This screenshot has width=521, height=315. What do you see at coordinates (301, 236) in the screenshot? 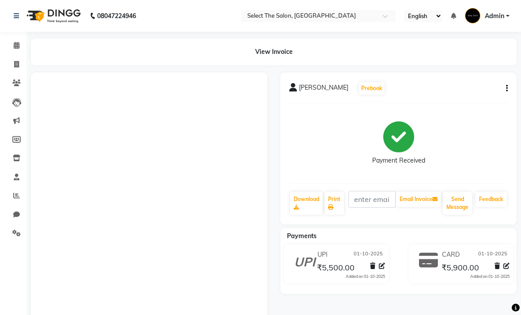
I see `span: Payments` at bounding box center [301, 236].